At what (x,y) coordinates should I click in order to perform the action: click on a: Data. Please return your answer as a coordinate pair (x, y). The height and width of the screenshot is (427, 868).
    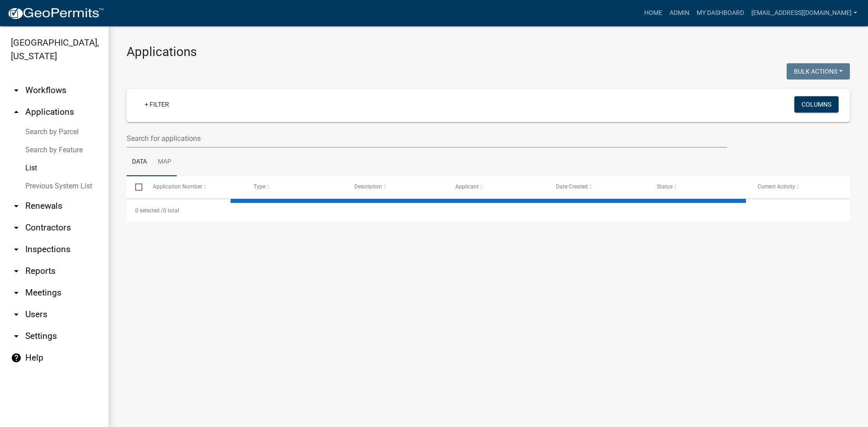
    Looking at the image, I should click on (139, 162).